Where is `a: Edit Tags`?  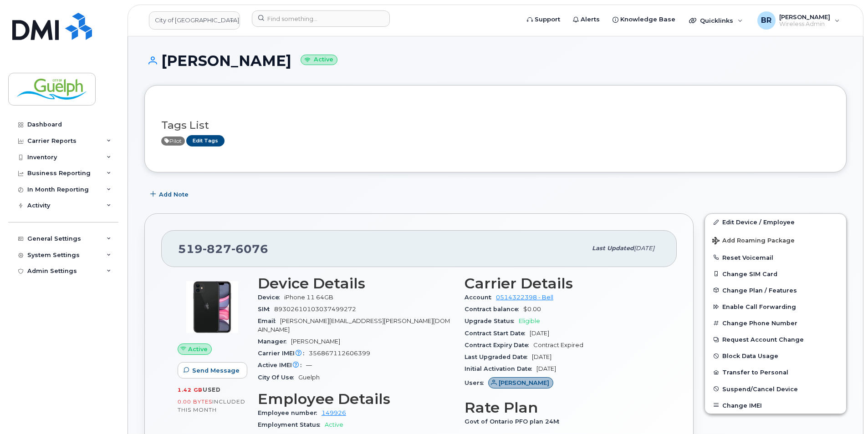 a: Edit Tags is located at coordinates (206, 141).